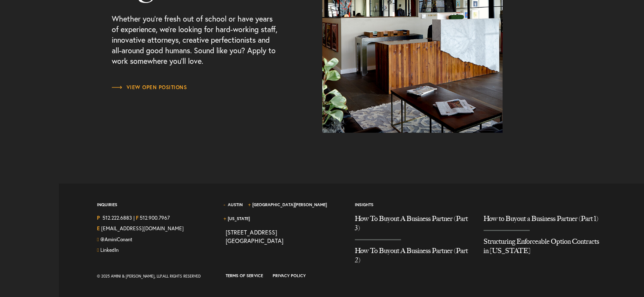  What do you see at coordinates (155, 218) in the screenshot?
I see `a: 512.900.7967` at bounding box center [155, 218].